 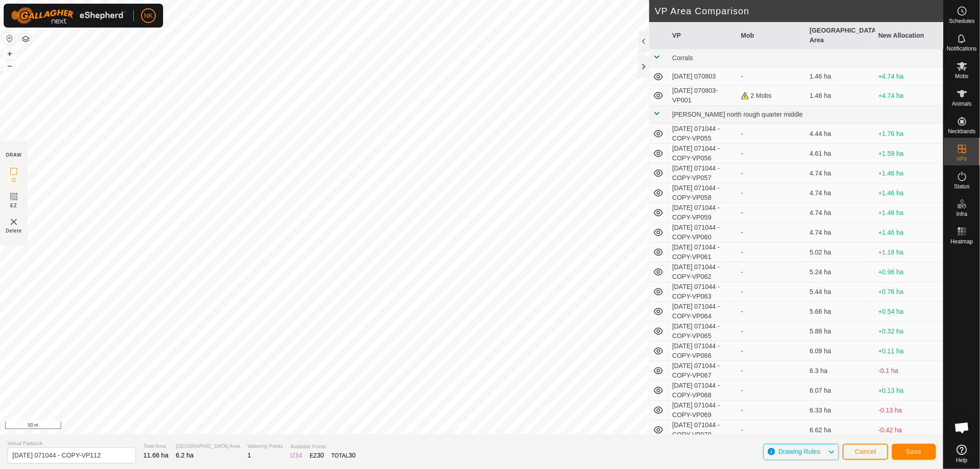 What do you see at coordinates (840, 272) in the screenshot?
I see `td: 5.24 ha` at bounding box center [840, 272].